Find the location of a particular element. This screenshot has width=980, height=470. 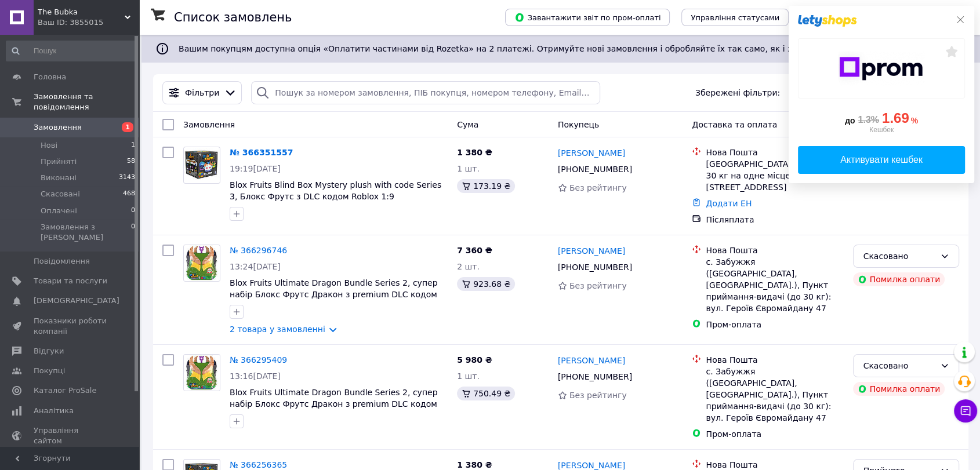

span: 468 is located at coordinates (129, 194).